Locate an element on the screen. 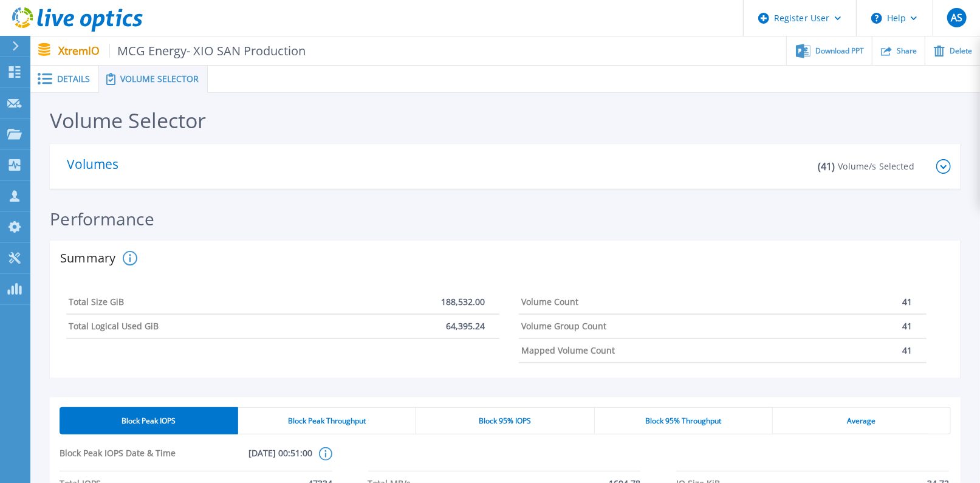 This screenshot has width=980, height=483. span: Block Peak IOPS Date & Time is located at coordinates (122, 459).